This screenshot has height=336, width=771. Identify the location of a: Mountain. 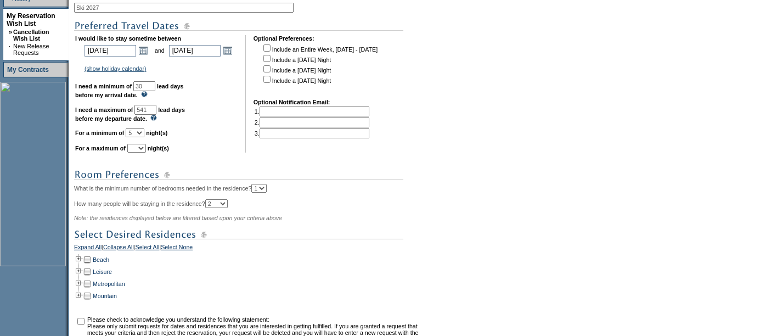
(105, 296).